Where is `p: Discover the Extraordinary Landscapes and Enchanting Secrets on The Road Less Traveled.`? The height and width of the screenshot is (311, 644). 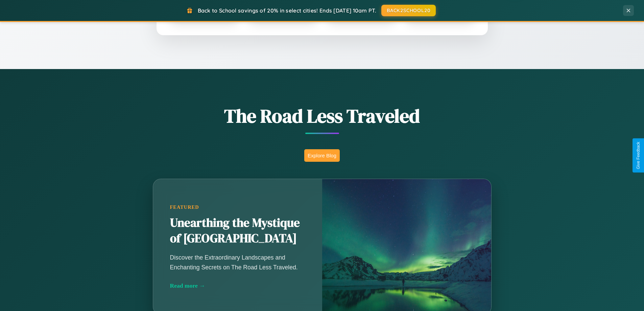 p: Discover the Extraordinary Landscapes and Enchanting Secrets on The Road Less Traveled. is located at coordinates (238, 262).